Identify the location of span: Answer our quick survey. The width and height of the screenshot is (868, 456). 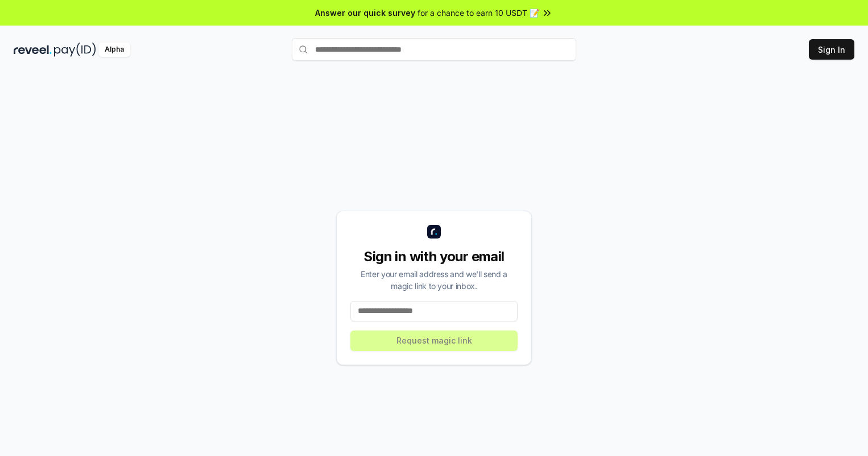
(365, 13).